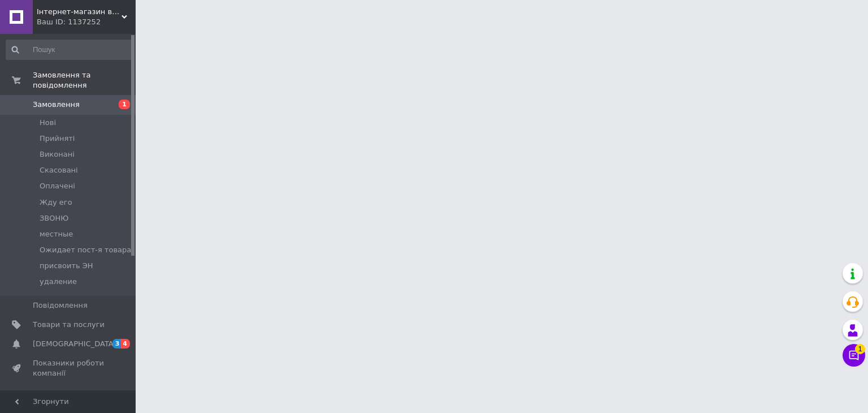  Describe the element at coordinates (48, 123) in the screenshot. I see `span: Нові` at that location.